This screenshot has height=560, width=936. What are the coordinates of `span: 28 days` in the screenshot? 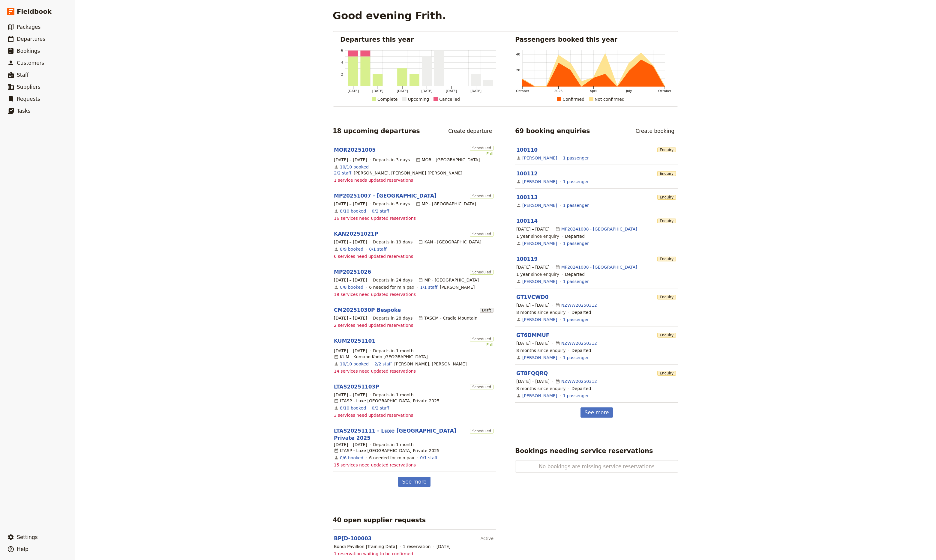 It's located at (404, 318).